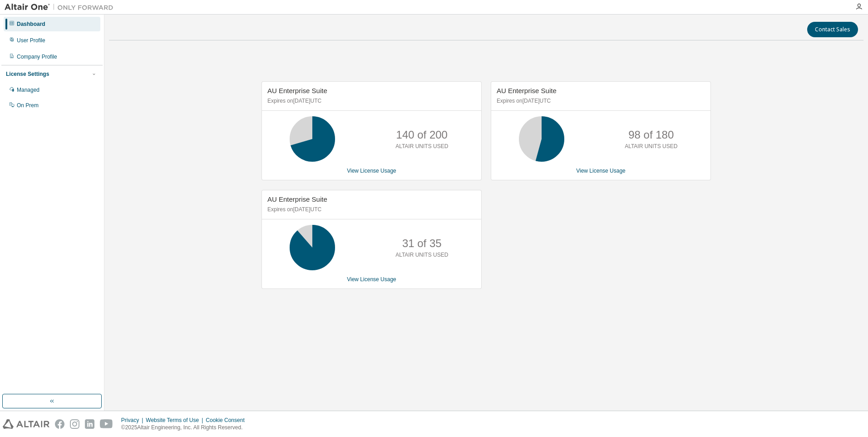 This screenshot has height=437, width=868. Describe the element at coordinates (59, 424) in the screenshot. I see `img: facebook.svg` at that location.